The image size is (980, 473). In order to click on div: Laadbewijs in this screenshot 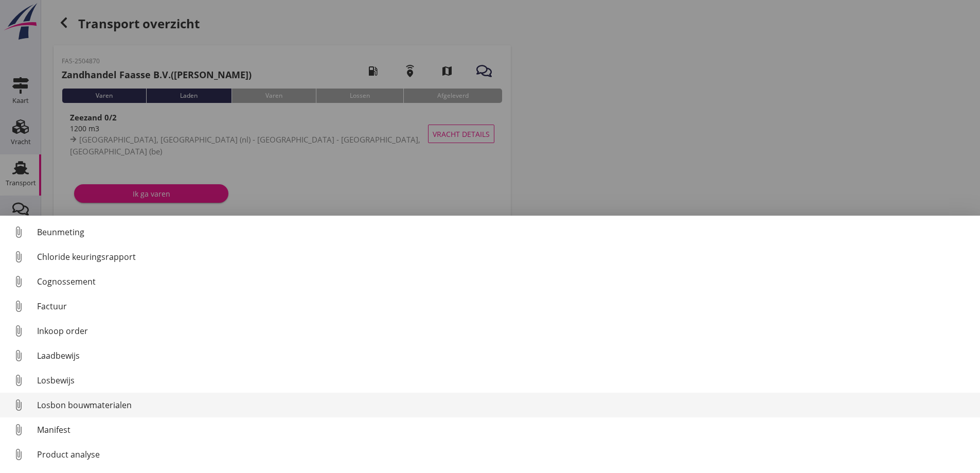, I will do `click(504, 355)`.